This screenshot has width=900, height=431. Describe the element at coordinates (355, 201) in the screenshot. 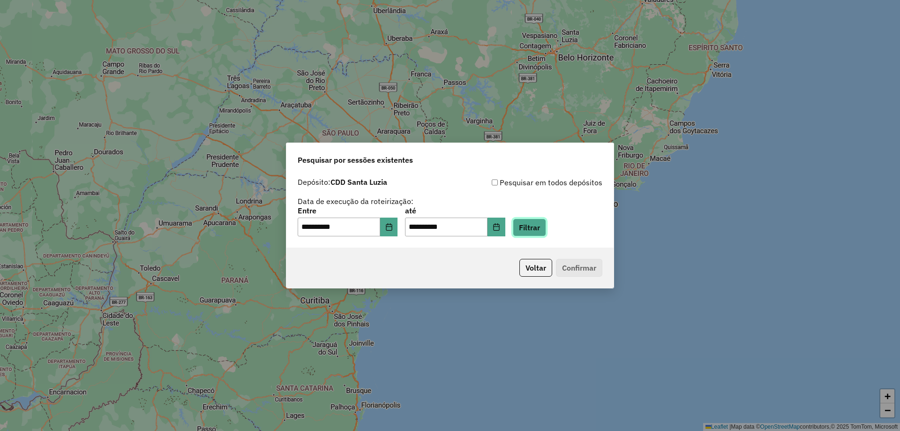

I see `label: Data de execução da roteirização:` at that location.